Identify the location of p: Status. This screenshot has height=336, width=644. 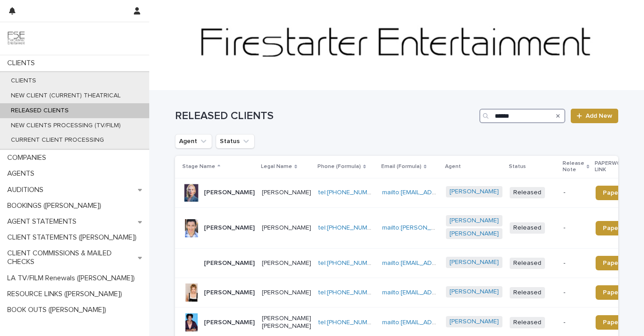
(518, 167).